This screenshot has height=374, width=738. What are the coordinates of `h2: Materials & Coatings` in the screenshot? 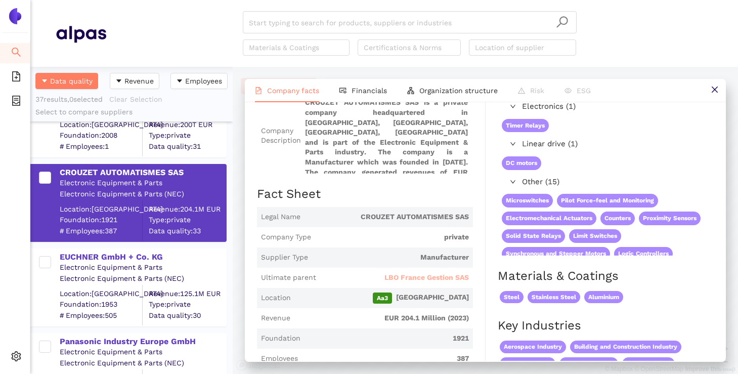 It's located at (605, 276).